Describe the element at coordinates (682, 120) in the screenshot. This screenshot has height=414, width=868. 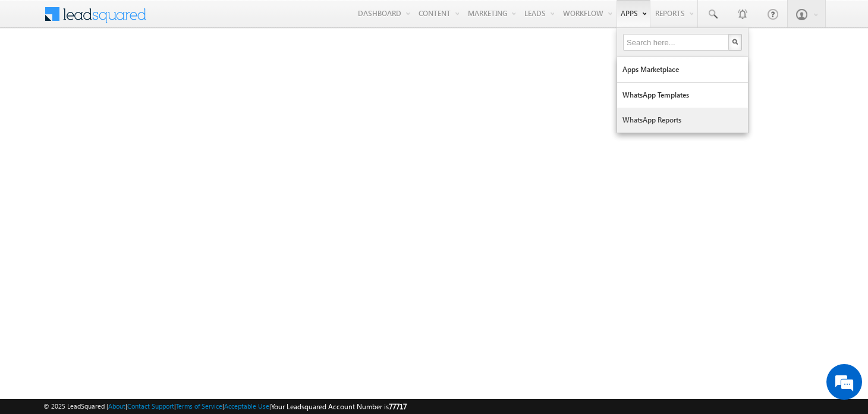
I see `a: WhatsApp Reports` at that location.